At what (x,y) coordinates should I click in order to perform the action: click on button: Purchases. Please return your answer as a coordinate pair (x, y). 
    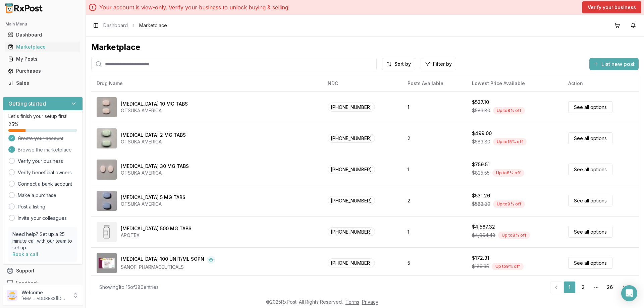
    Looking at the image, I should click on (42, 71).